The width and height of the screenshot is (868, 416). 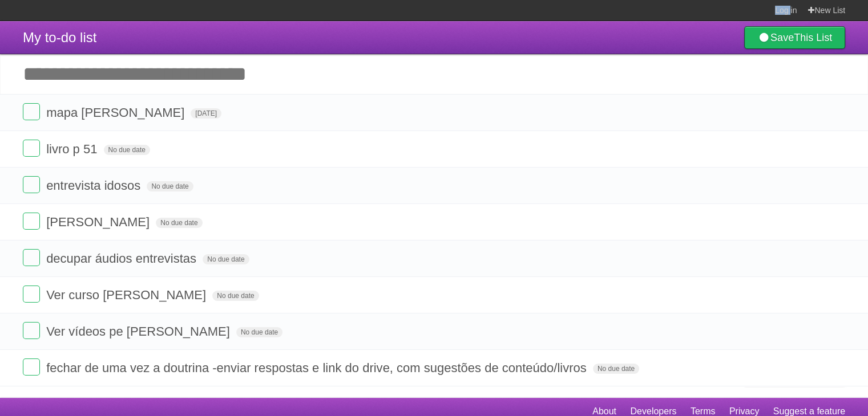 What do you see at coordinates (122, 258) in the screenshot?
I see `span: decupar áudios entrevistas` at bounding box center [122, 258].